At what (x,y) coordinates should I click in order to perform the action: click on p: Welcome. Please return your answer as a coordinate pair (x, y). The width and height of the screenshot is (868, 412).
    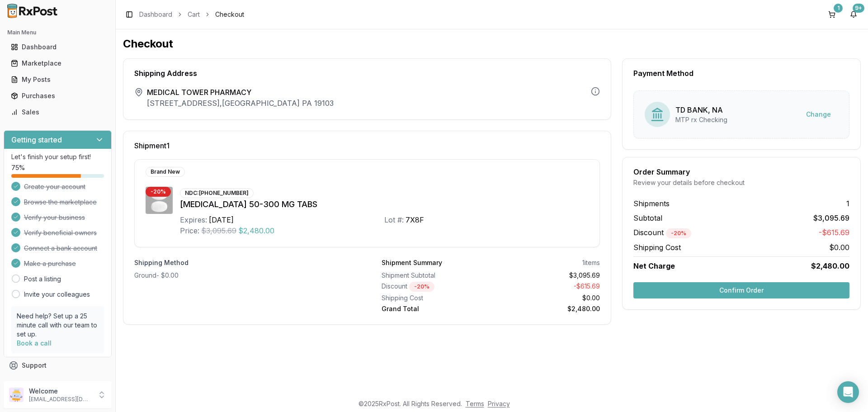
    Looking at the image, I should click on (60, 391).